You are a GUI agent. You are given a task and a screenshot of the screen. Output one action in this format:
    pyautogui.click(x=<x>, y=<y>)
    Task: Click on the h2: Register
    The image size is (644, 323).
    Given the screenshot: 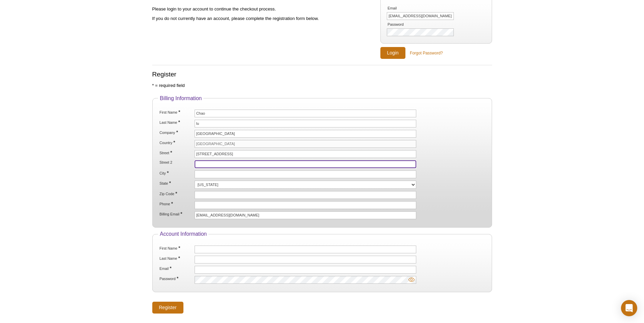 What is the action you would take?
    pyautogui.click(x=322, y=75)
    